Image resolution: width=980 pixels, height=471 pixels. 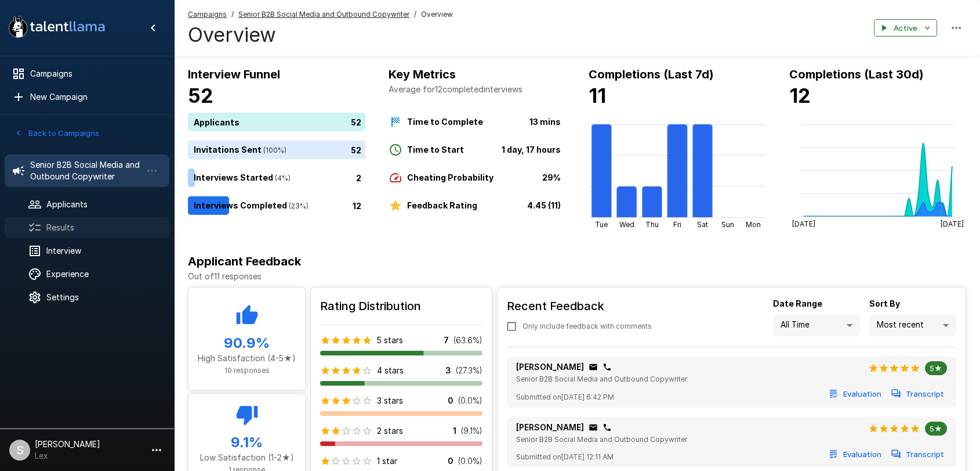 I want to click on p: 2, so click(x=358, y=177).